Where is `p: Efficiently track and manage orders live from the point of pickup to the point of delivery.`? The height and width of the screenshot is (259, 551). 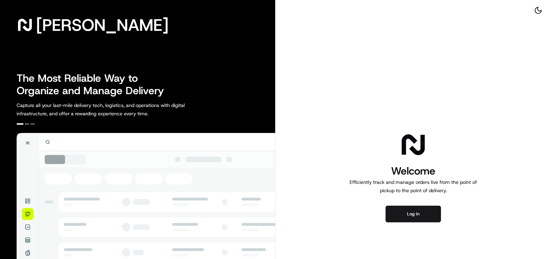
p: Efficiently track and manage orders live from the point of pickup to the point of delivery. is located at coordinates (413, 186).